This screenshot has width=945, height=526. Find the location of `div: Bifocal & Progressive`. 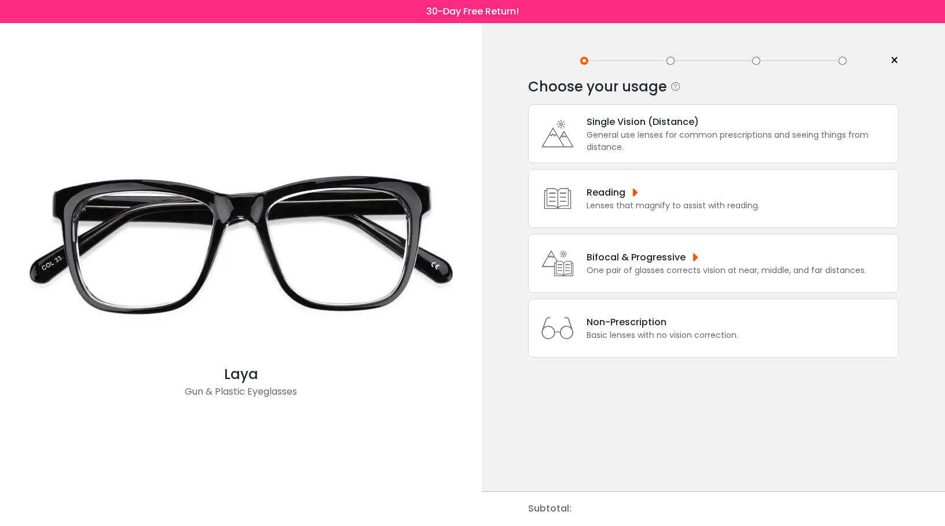

div: Bifocal & Progressive is located at coordinates (726, 257).